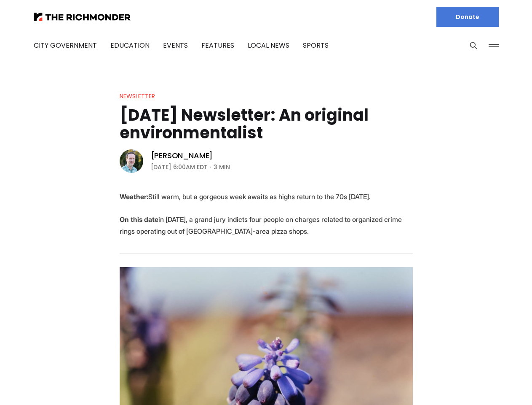  What do you see at coordinates (139, 220) in the screenshot?
I see `strong: On this date` at bounding box center [139, 220].